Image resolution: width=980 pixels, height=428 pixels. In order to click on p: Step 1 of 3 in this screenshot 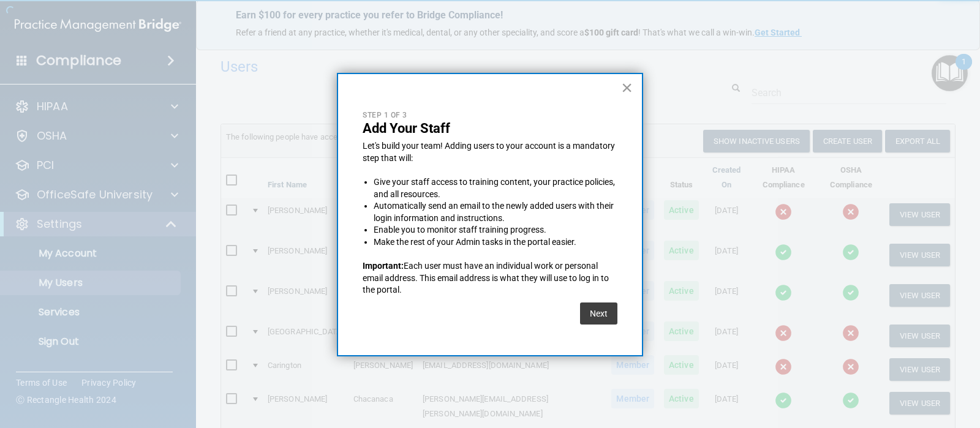, I will do `click(490, 115)`.